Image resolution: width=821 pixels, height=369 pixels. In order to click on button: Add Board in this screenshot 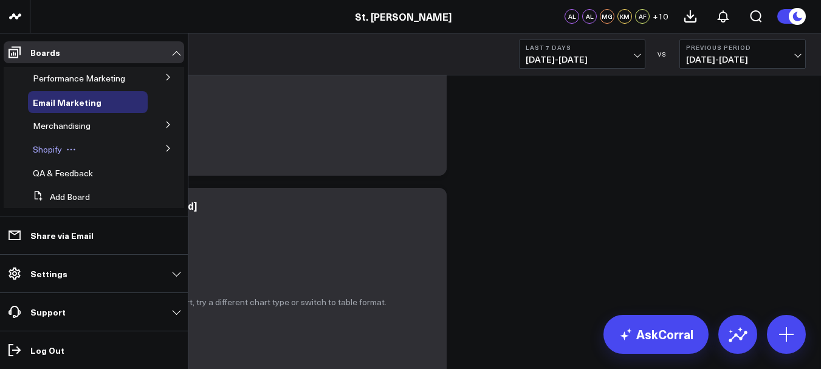, I will do `click(59, 197)`.